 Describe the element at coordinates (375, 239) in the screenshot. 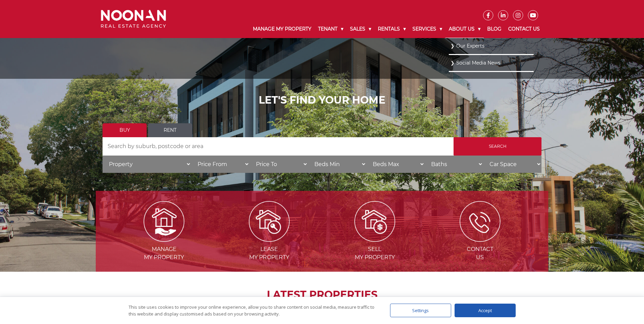

I see `a: Sellmy Property` at that location.